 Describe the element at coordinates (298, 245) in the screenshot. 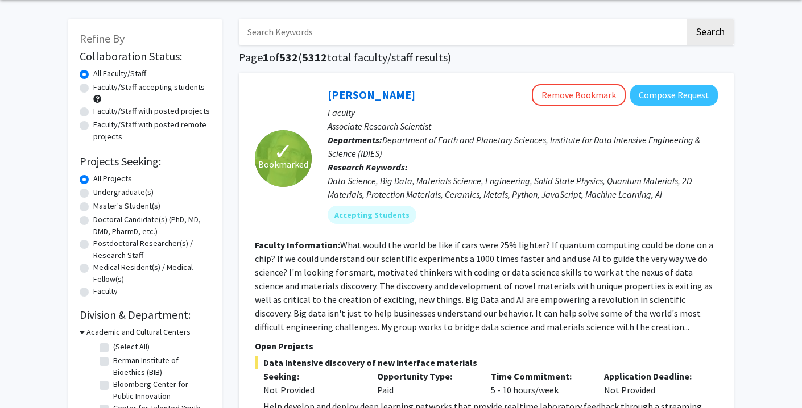

I see `b: Faculty Information:` at that location.